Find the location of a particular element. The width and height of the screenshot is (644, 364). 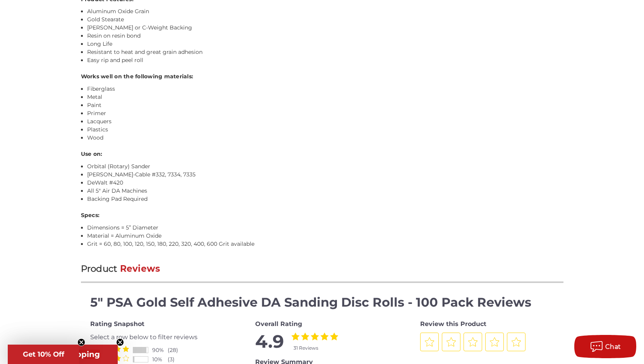

label: 1 Star is located at coordinates (296, 336).